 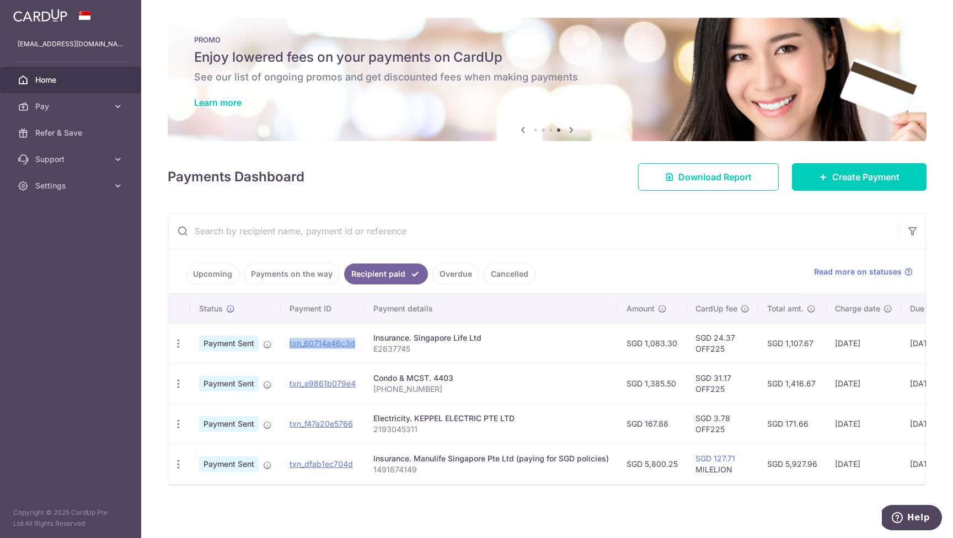 I want to click on a: Read more on statuses, so click(x=863, y=272).